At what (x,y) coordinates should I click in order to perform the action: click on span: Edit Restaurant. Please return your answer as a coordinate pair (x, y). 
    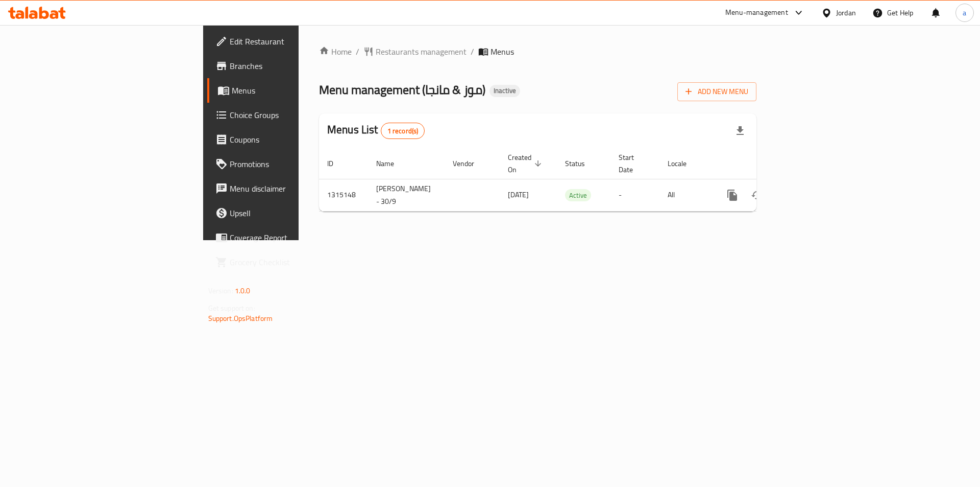
    Looking at the image, I should click on (294, 41).